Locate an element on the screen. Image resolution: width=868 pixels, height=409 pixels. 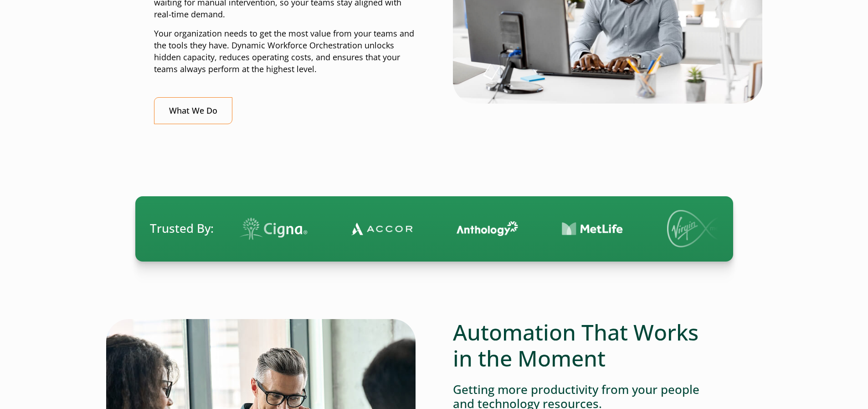
h2: Automation That Works in the Moment is located at coordinates (584, 344).